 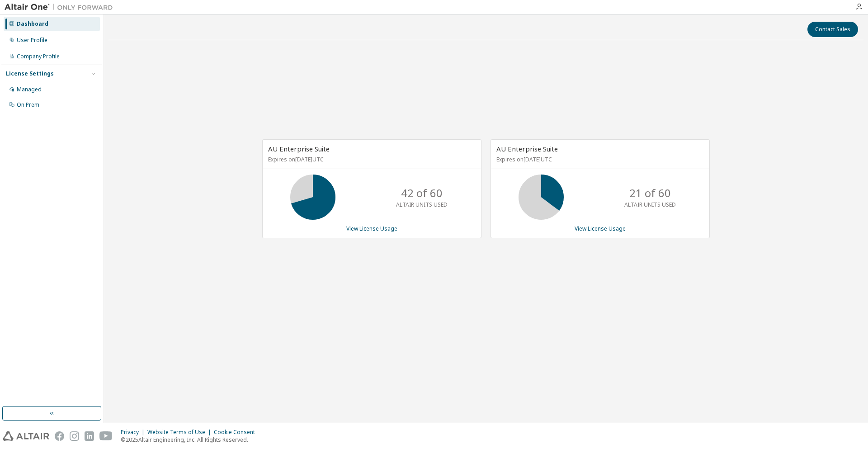 What do you see at coordinates (237, 432) in the screenshot?
I see `div: Cookie Consent` at bounding box center [237, 432].